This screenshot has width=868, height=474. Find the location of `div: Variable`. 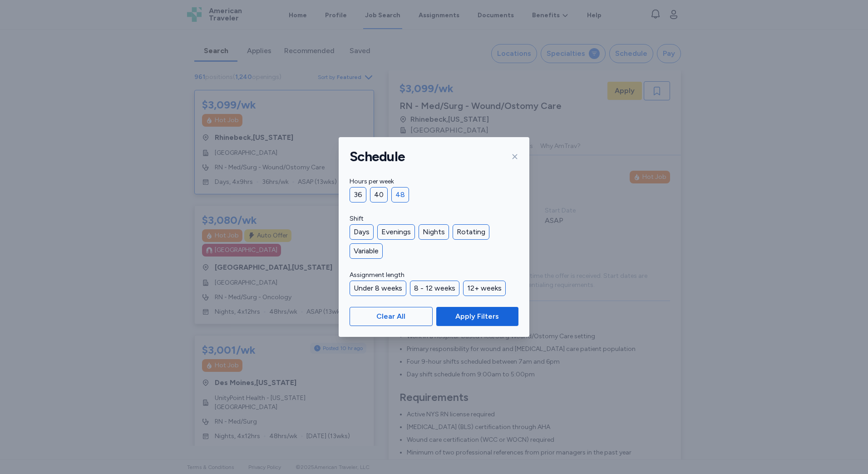

div: Variable is located at coordinates (366, 251).